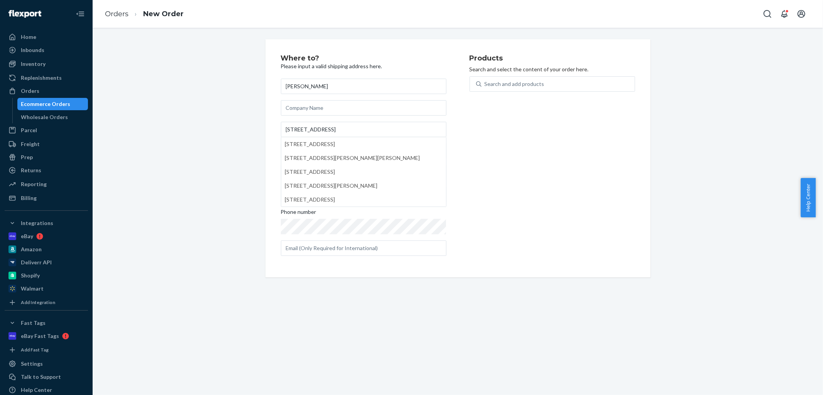 The width and height of the screenshot is (823, 395). Describe the element at coordinates (29, 130) in the screenshot. I see `div: Parcel` at that location.